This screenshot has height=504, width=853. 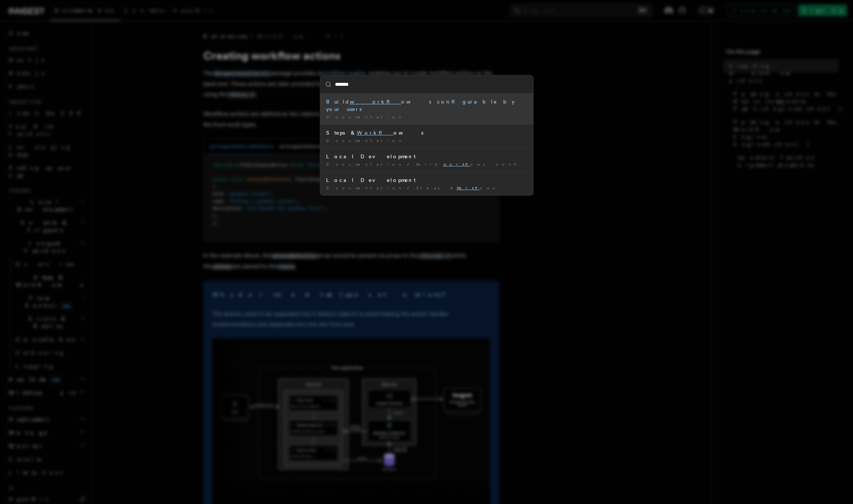 What do you see at coordinates (530, 164) in the screenshot?
I see `span: Build ows configurable by your users` at bounding box center [530, 164].